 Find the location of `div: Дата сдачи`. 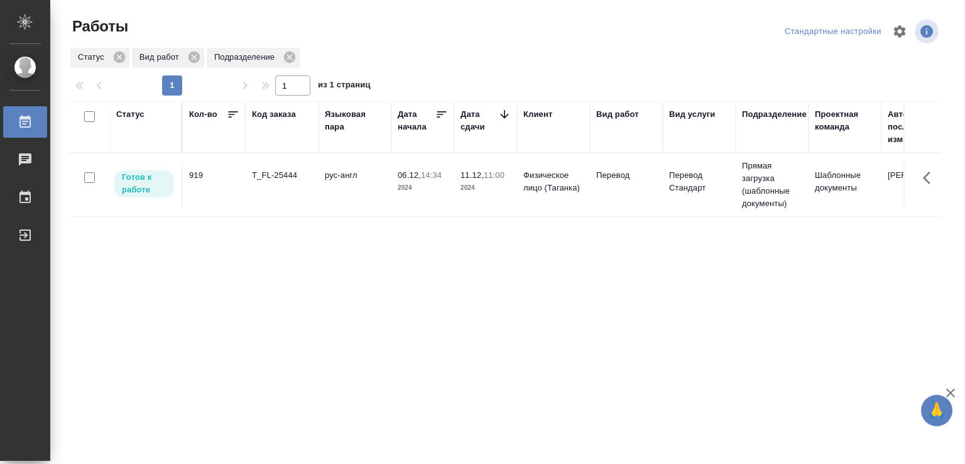

div: Дата сдачи is located at coordinates (480, 121).